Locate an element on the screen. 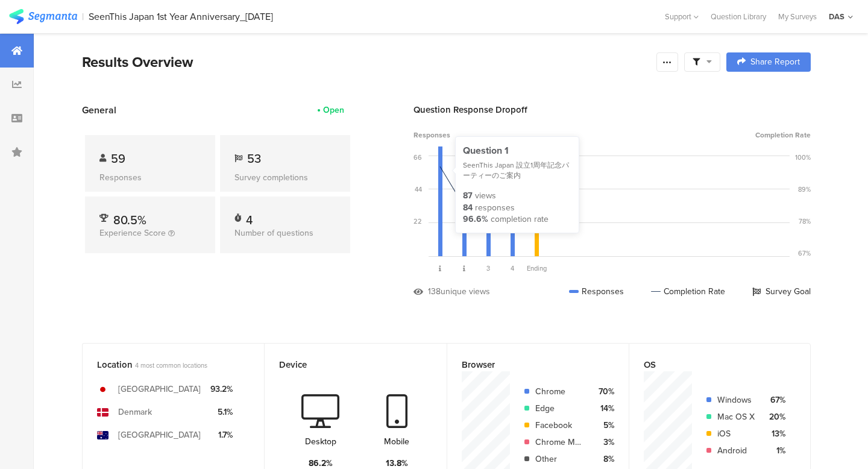 Image resolution: width=868 pixels, height=469 pixels. div: Question Library is located at coordinates (738, 16).